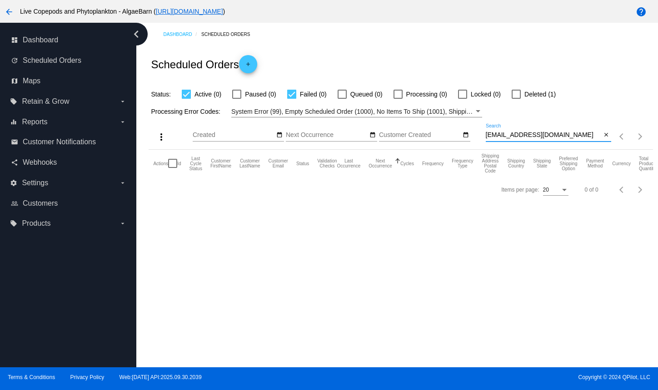 This screenshot has height=390, width=658. Describe the element at coordinates (486, 94) in the screenshot. I see `span: Locked (0)` at that location.